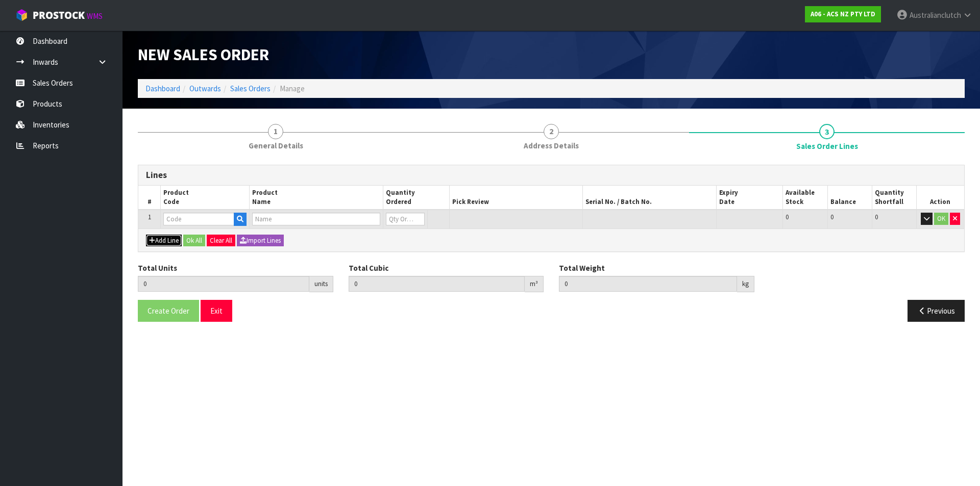  Describe the element at coordinates (942, 219) in the screenshot. I see `button: OK` at that location.